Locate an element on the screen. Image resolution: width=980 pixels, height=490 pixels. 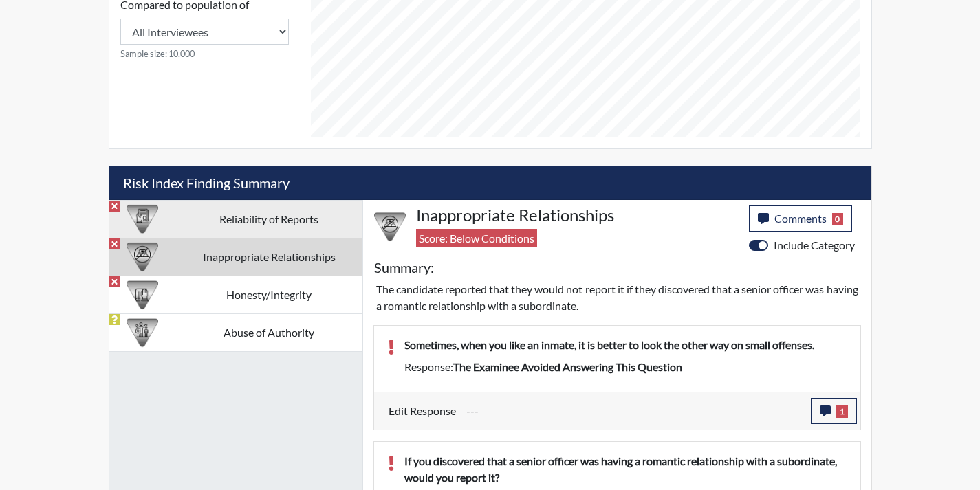
span: The examinee avoided answering this question is located at coordinates (567, 366).